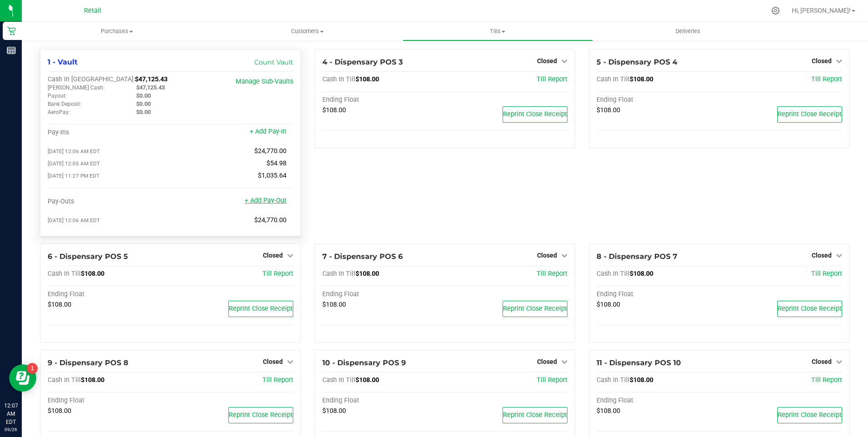  Describe the element at coordinates (11, 429) in the screenshot. I see `p: 09/26` at that location.